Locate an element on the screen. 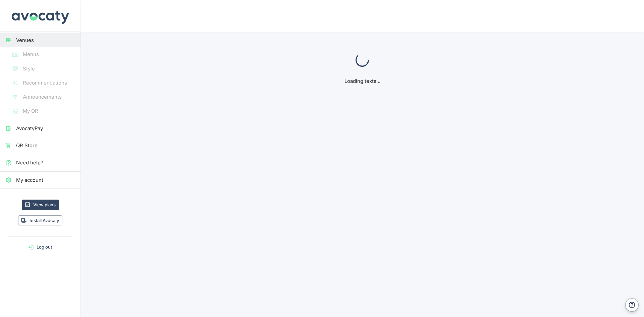  span: Need help? is located at coordinates (46, 163).